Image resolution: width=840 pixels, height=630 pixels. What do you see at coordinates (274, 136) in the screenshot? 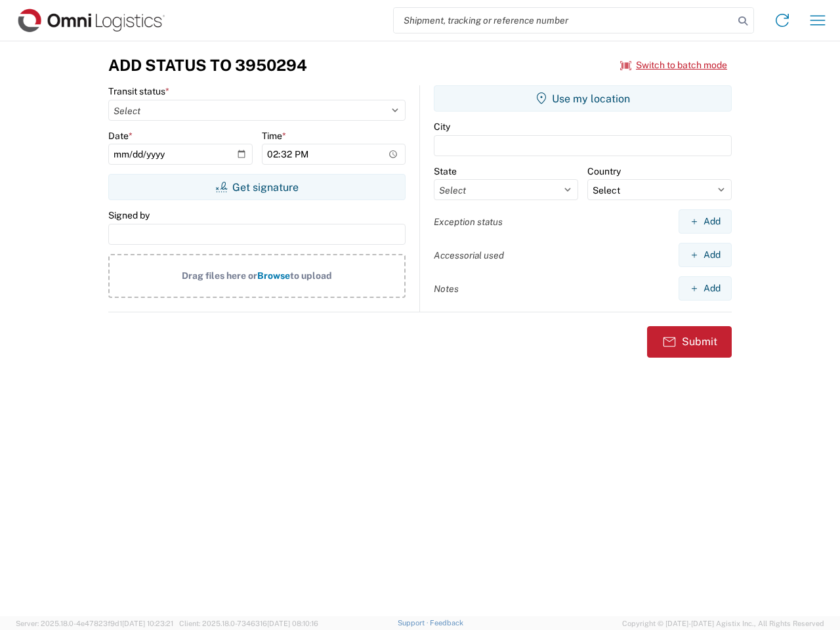
I see `label: Time` at bounding box center [274, 136].